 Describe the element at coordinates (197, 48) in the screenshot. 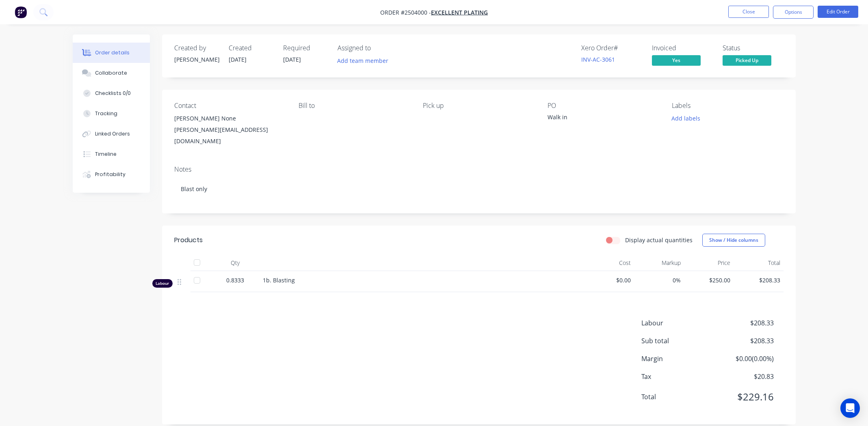

I see `div: Created by` at that location.